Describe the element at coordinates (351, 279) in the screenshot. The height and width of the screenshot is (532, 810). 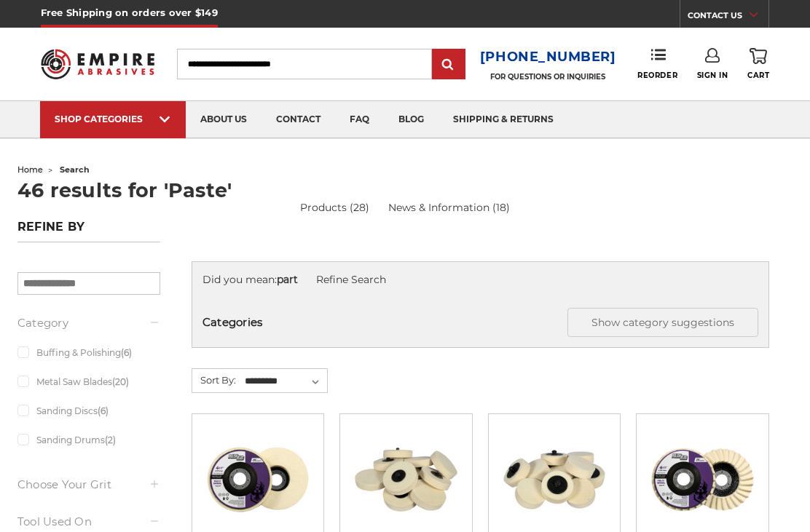
I see `a: Refine Search` at that location.